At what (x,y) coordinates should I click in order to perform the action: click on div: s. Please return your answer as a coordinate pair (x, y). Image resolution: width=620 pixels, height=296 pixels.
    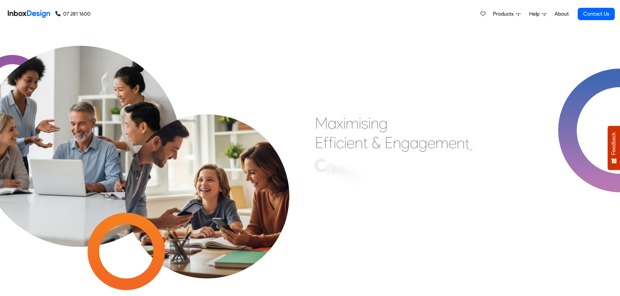
    Looking at the image, I should click on (364, 123).